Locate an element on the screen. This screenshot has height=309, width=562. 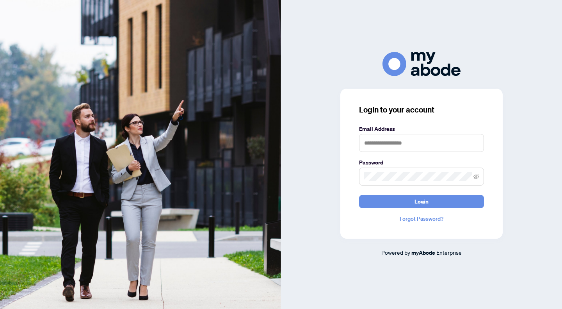
span: Login is located at coordinates (421, 201).